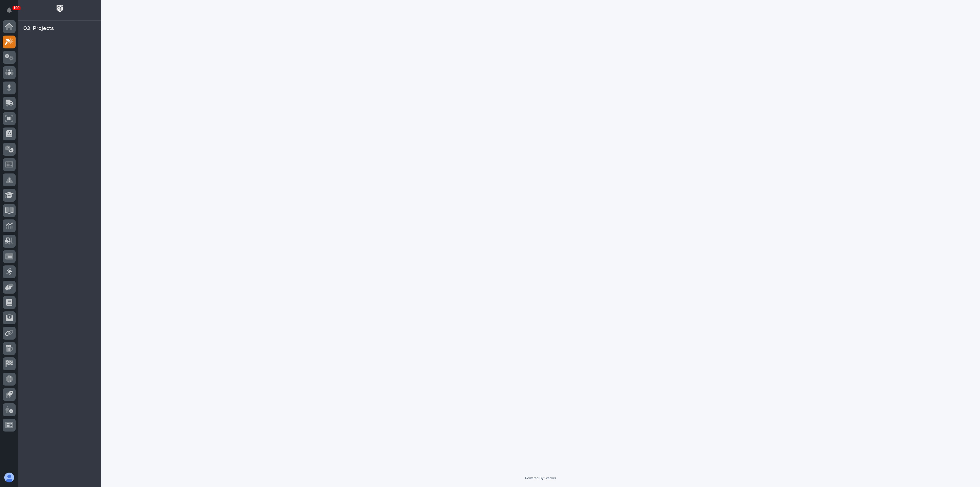  I want to click on button: Notifications, so click(9, 10).